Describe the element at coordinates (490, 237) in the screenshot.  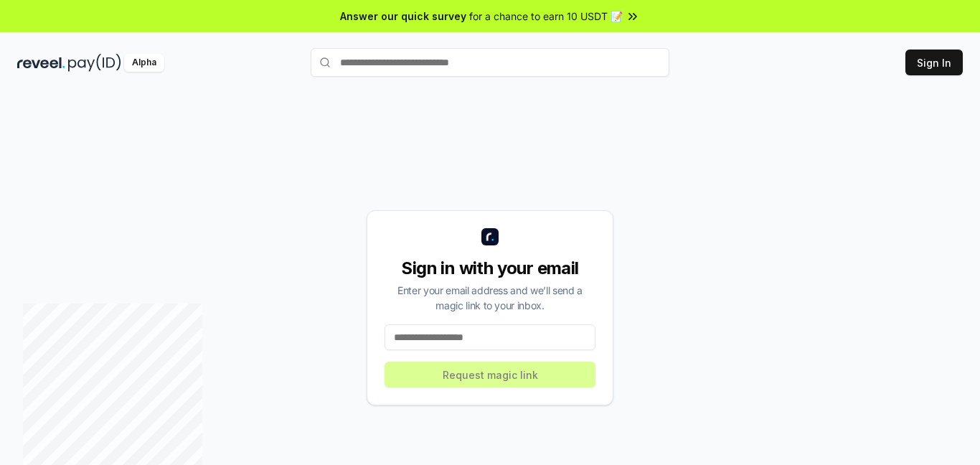
I see `img: logo_small` at that location.